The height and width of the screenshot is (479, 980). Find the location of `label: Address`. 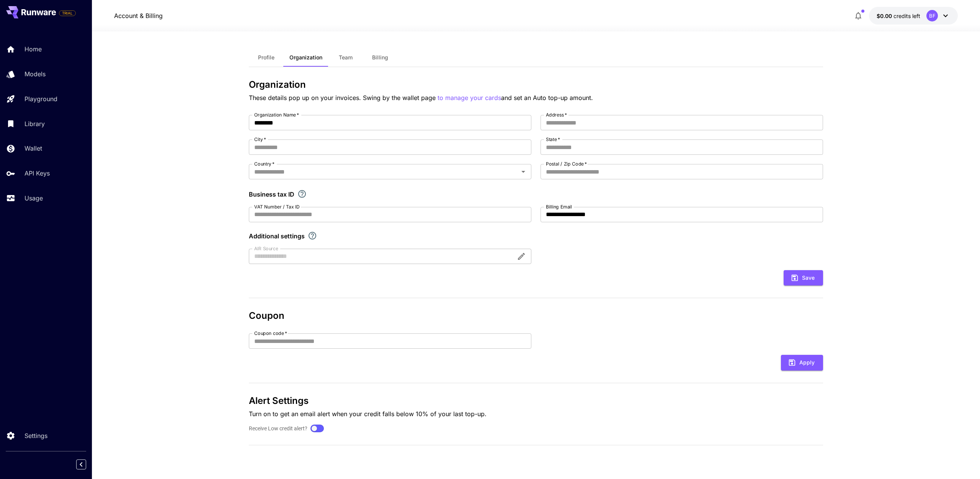

label: Address is located at coordinates (556, 114).